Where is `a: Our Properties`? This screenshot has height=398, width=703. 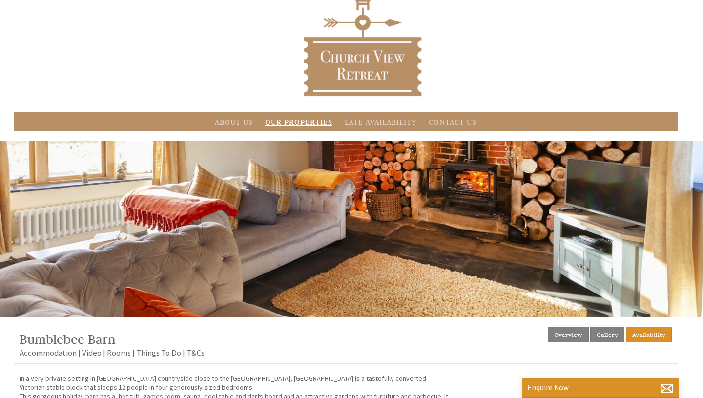
a: Our Properties is located at coordinates (299, 122).